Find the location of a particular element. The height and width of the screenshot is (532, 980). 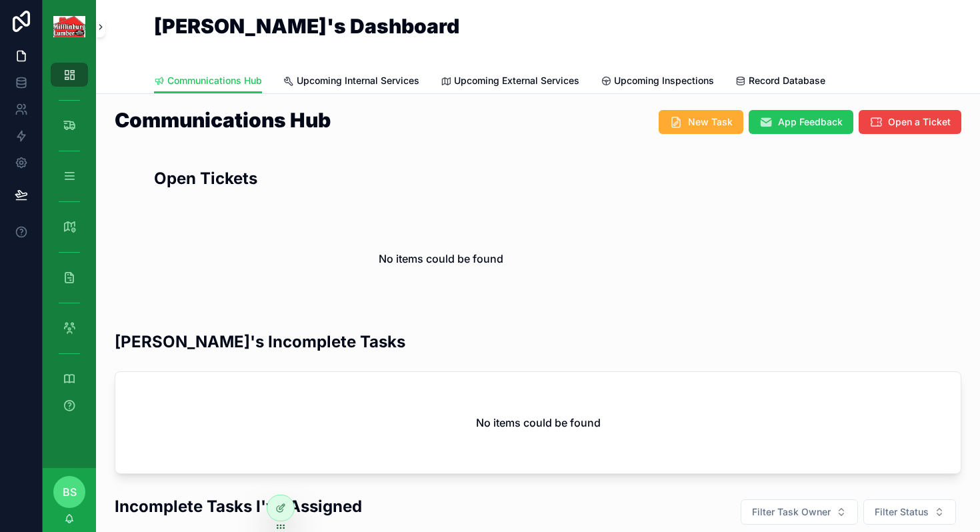

button: Open a Ticket is located at coordinates (910, 122).